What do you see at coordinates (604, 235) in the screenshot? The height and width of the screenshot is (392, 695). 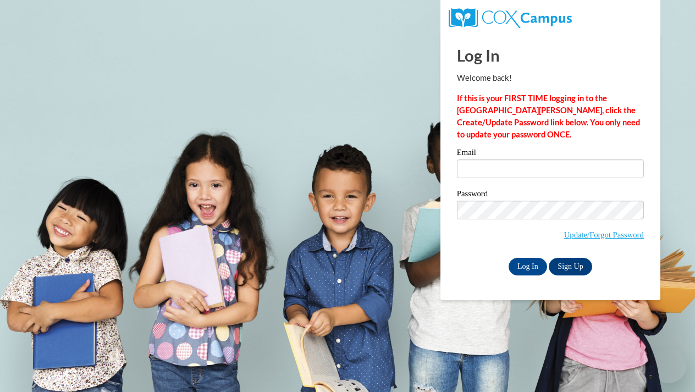 I see `a: Update/Forgot Password` at bounding box center [604, 235].